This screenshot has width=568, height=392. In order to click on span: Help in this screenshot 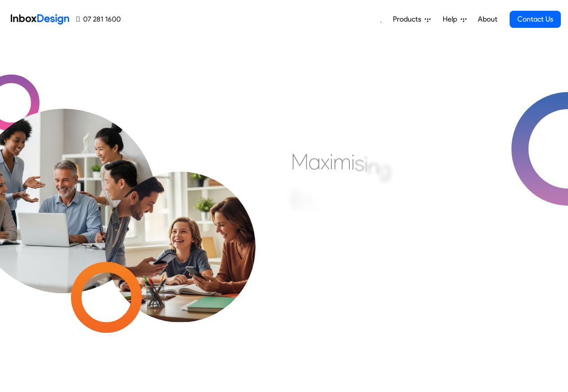, I will do `click(452, 19)`.